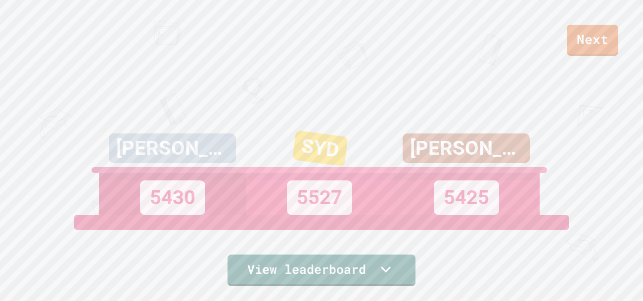 This screenshot has width=643, height=301. I want to click on a: View leaderboard, so click(322, 271).